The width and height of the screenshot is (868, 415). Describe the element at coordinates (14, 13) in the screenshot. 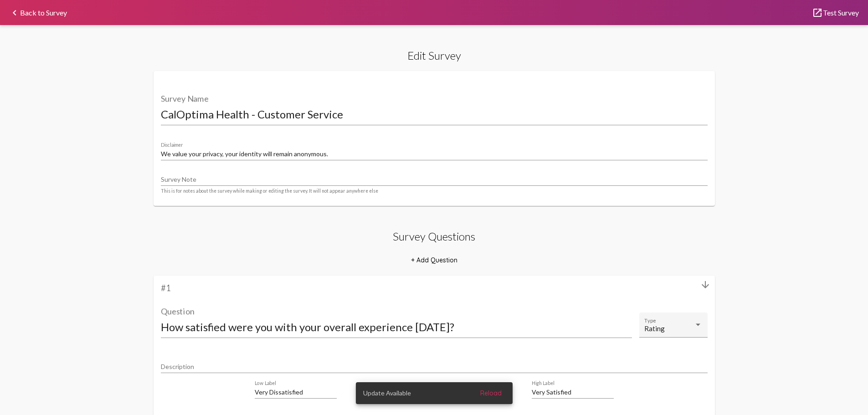

I see `mat-icon: keyboard_arrow_left` at that location.